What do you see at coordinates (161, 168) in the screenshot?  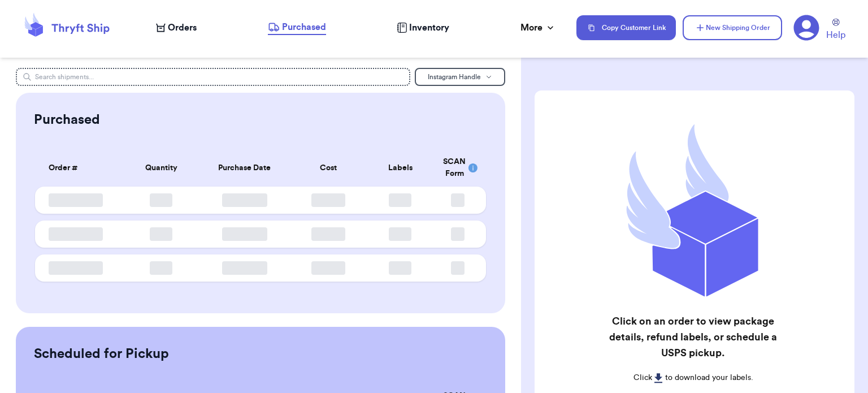 I see `th: Quantity` at bounding box center [161, 168].